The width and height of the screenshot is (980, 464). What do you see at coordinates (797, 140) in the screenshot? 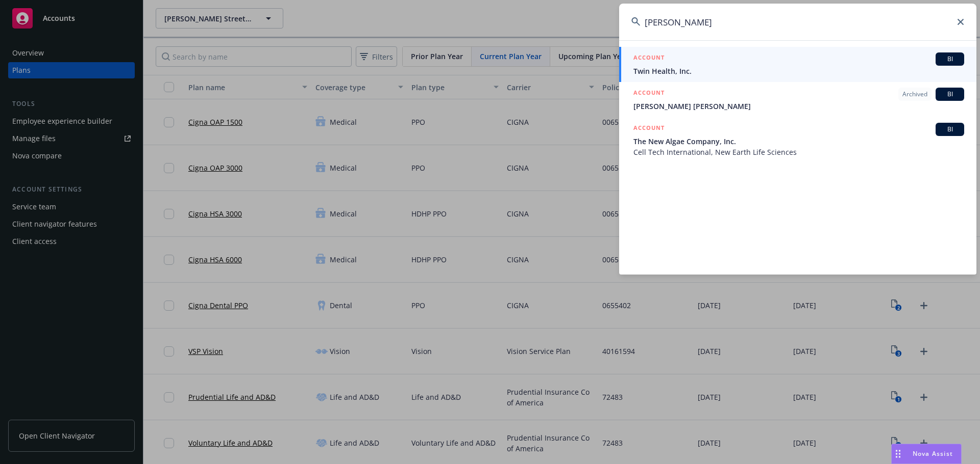
I see `a: ACCOUNTBIThe New Algae Company, Inc.Cell Tech International, New Earth Life Sciences` at bounding box center [797, 140].